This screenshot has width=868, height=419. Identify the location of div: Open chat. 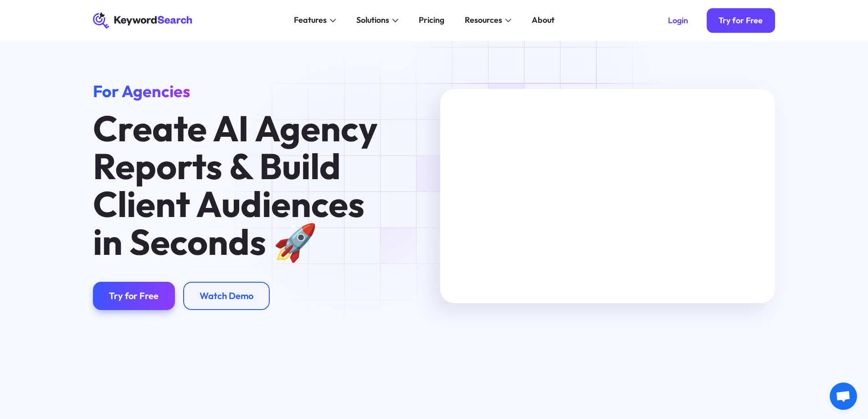
(844, 397).